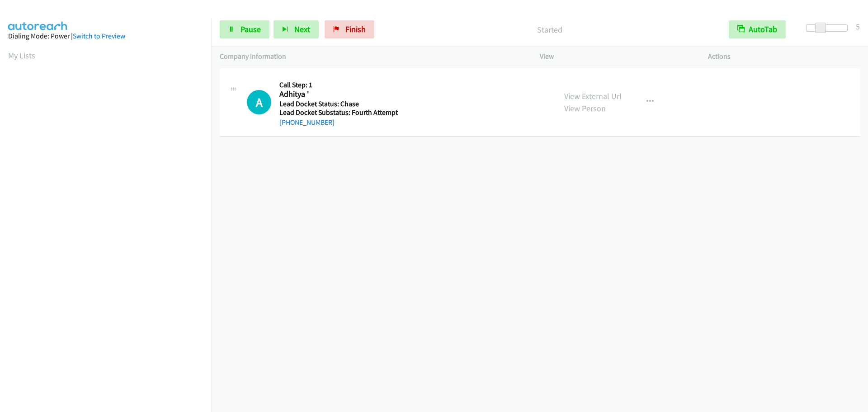 This screenshot has width=868, height=412. What do you see at coordinates (251, 29) in the screenshot?
I see `span: Pause` at bounding box center [251, 29].